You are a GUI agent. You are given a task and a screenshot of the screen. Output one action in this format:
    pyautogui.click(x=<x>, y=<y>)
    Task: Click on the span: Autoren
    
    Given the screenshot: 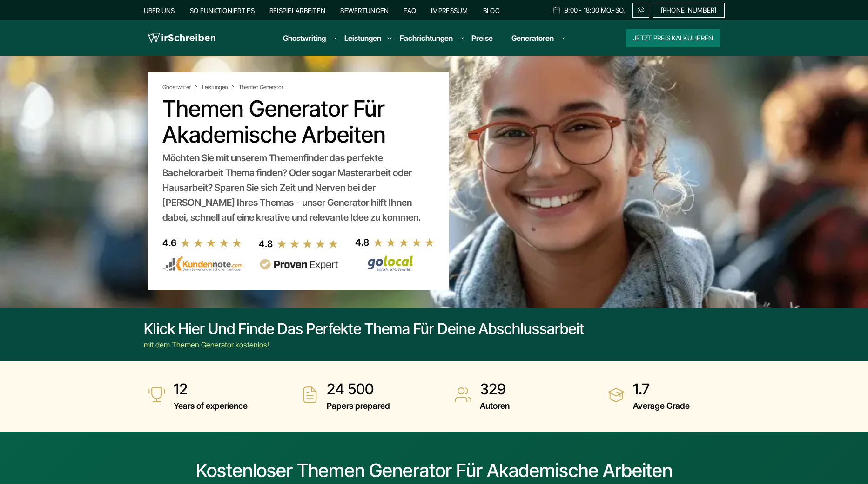 What is the action you would take?
    pyautogui.click(x=494, y=406)
    